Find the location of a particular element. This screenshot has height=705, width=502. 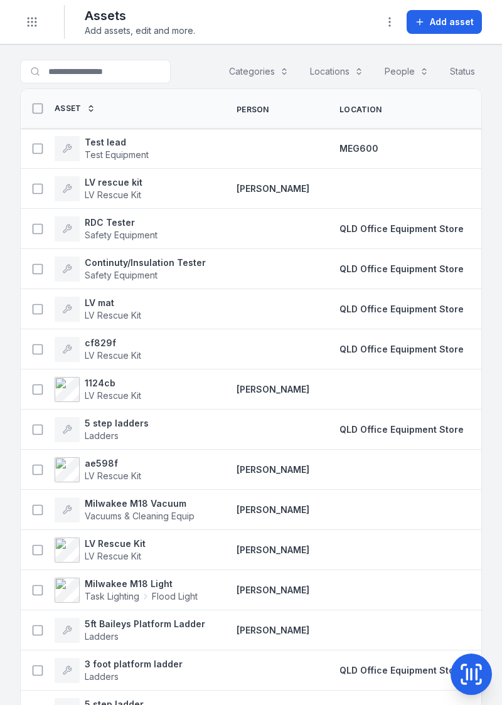

span: Location is located at coordinates (360, 110).